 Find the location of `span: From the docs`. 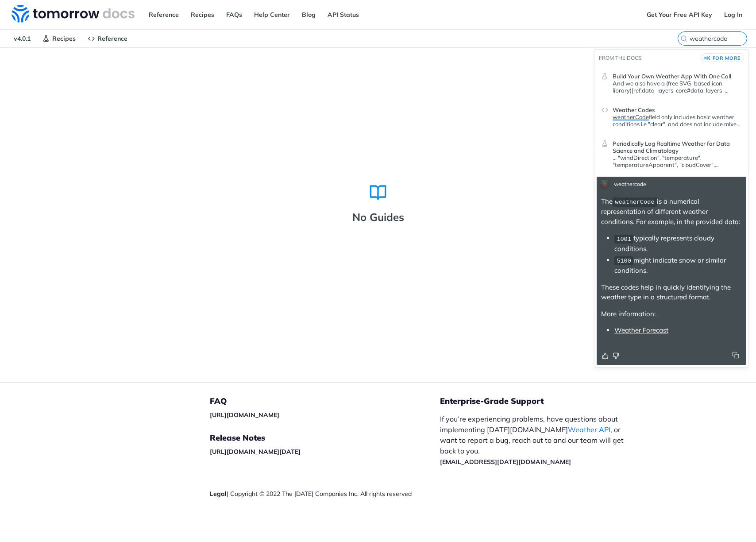

span: From the docs is located at coordinates (620, 58).